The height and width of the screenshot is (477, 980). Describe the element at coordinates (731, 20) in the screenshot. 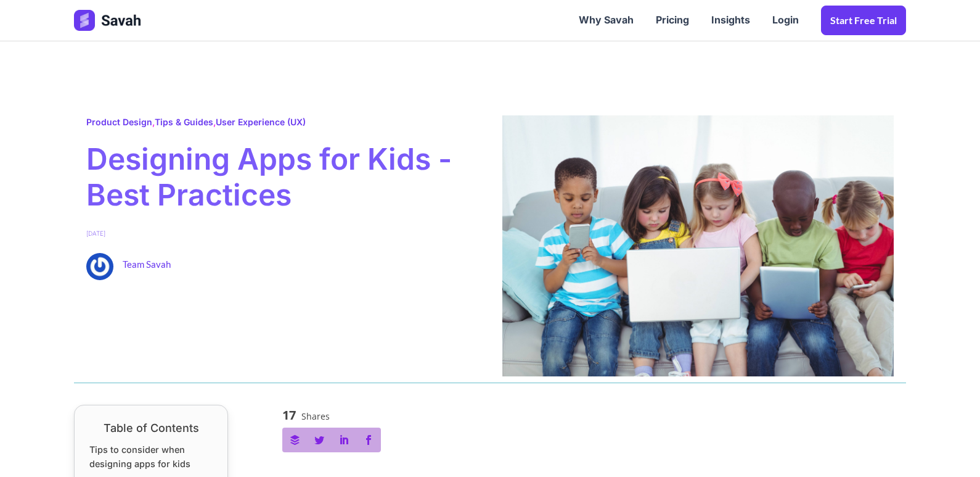

I see `a: Insights` at that location.